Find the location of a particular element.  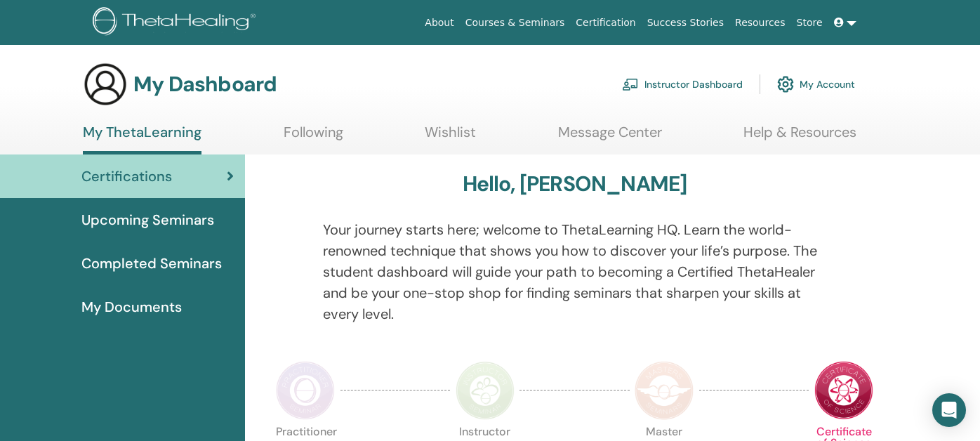

img: chalkboard-teacher.svg is located at coordinates (630, 84).